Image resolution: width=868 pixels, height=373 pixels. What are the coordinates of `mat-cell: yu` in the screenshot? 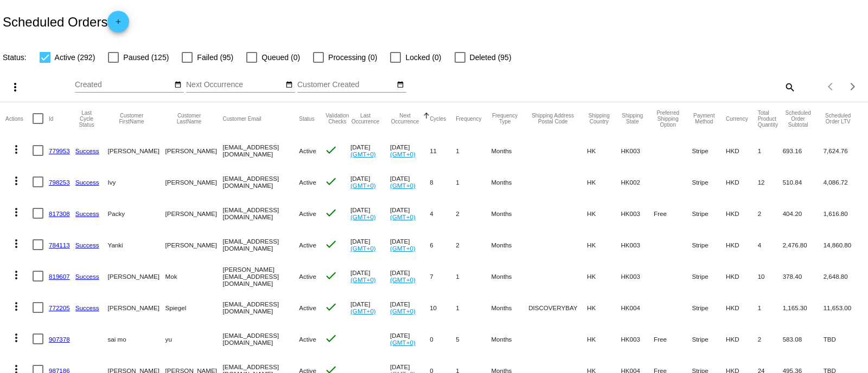 It's located at (194, 340).